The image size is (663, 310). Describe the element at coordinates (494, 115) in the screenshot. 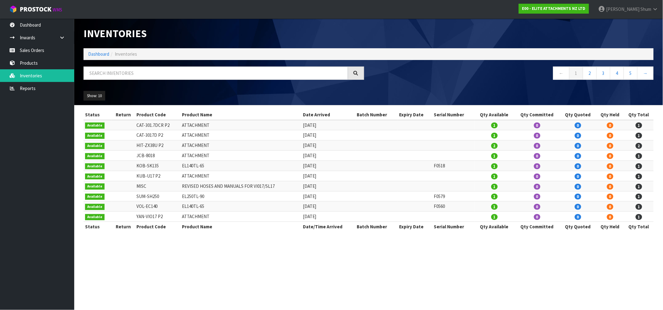

I see `th: Qty Available` at that location.